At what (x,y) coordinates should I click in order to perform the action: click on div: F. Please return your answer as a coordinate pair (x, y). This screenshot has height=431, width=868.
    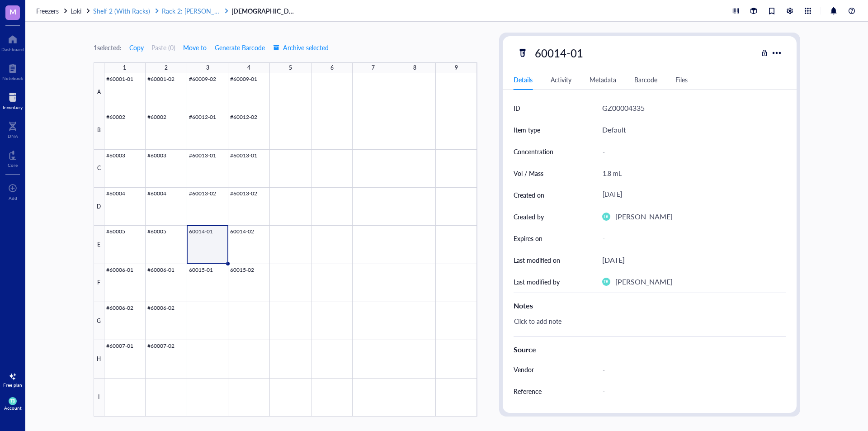
    Looking at the image, I should click on (99, 283).